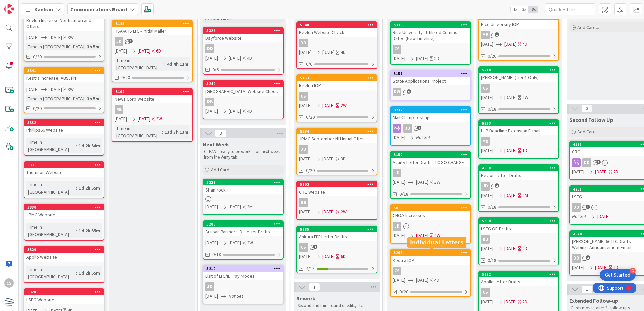 This screenshot has height=311, width=644. Describe the element at coordinates (430, 118) in the screenshot. I see `div: Mail Chimp Testing` at that location.